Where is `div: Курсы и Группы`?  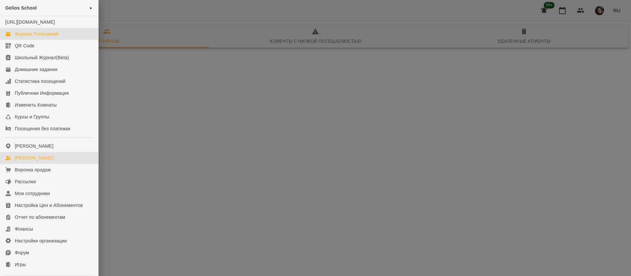 div: Курсы и Группы is located at coordinates (32, 117).